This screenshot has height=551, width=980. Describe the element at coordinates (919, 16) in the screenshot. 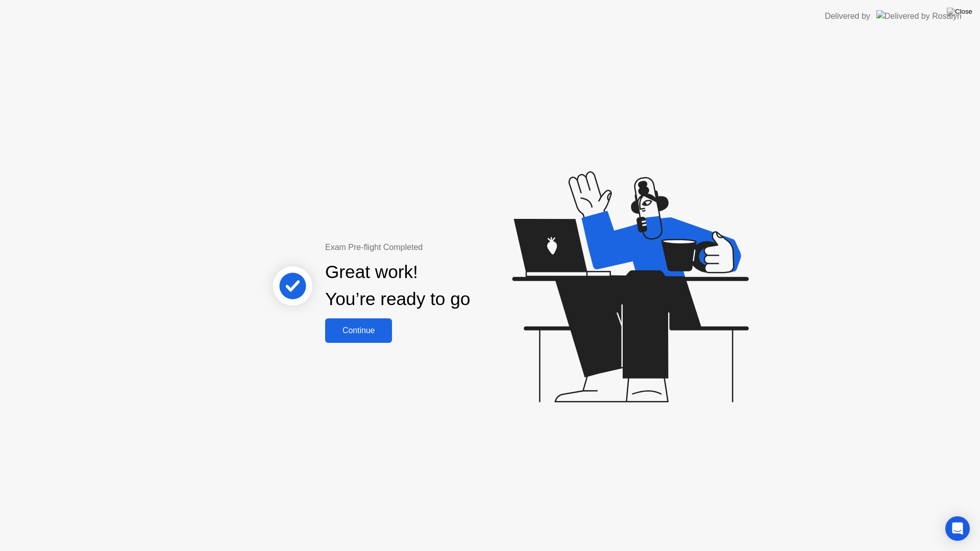

I see `img: Delivered by Rosalyn` at that location.